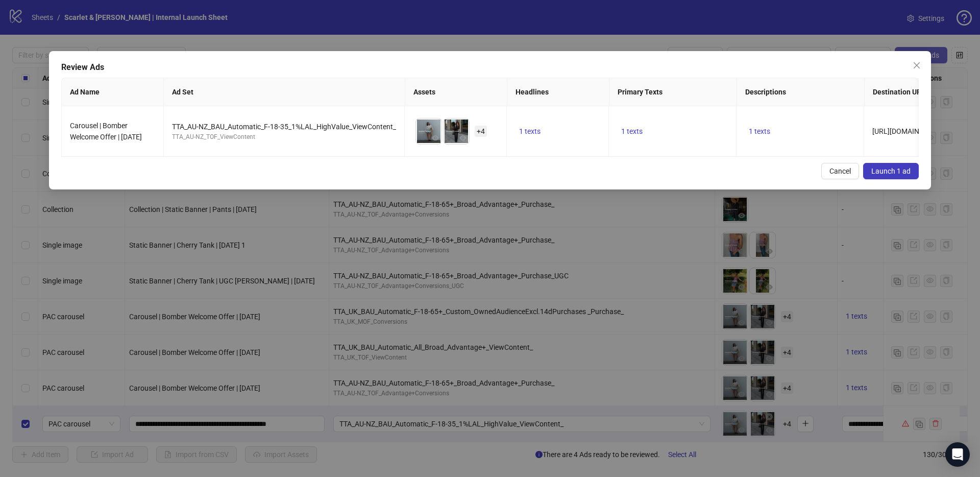 This screenshot has height=477, width=980. Describe the element at coordinates (112, 92) in the screenshot. I see `th: Ad Name` at that location.